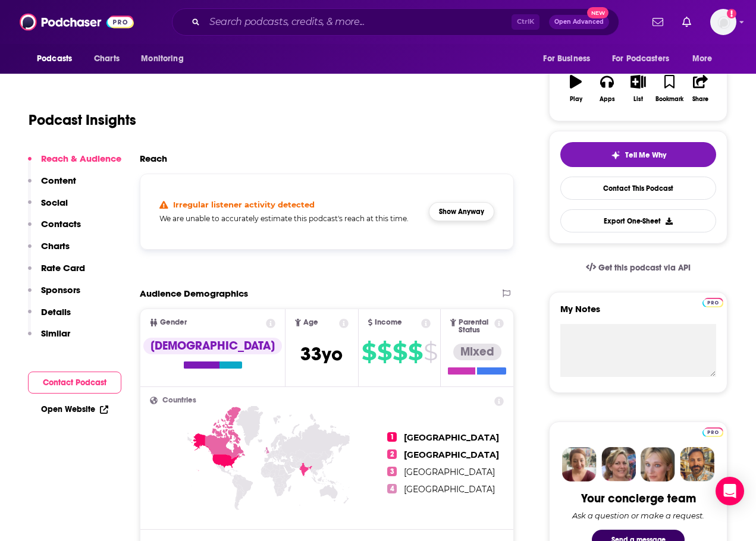 The width and height of the screenshot is (756, 541). What do you see at coordinates (47, 208) in the screenshot?
I see `button: Social` at bounding box center [47, 208].